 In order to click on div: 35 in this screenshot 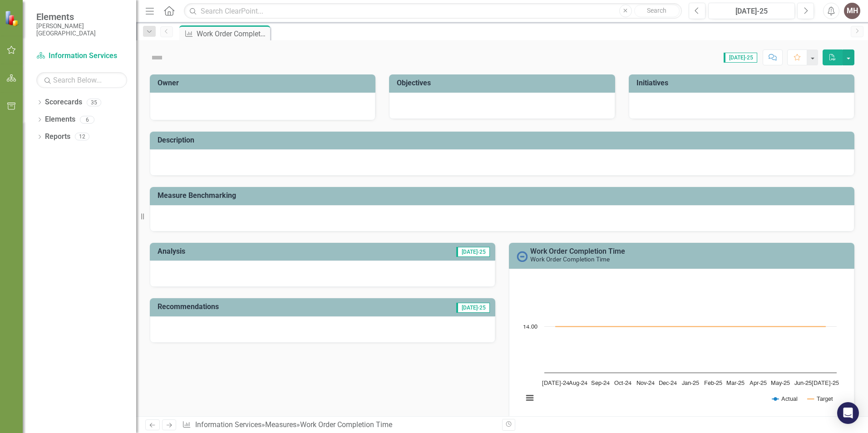, I will do `click(94, 102)`.